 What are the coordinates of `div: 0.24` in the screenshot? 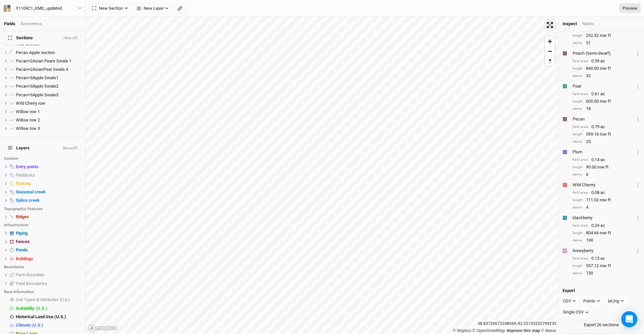 It's located at (606, 226).